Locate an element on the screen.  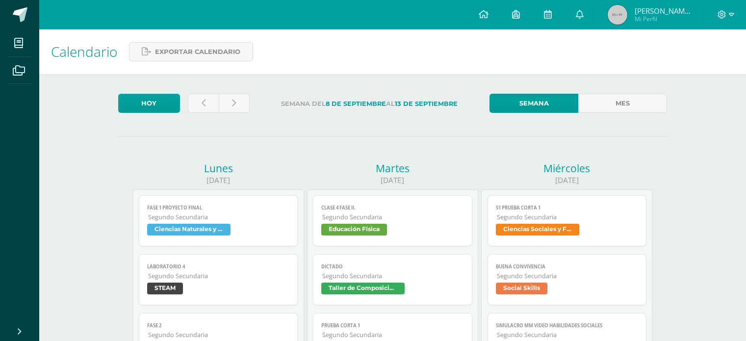
a: Mes is located at coordinates (623, 103).